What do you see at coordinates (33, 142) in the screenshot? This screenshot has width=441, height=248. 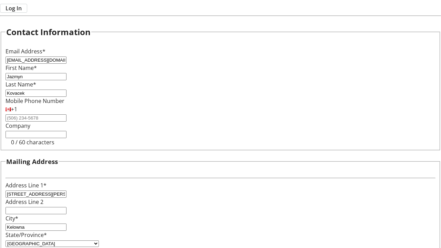 I see `tr-character-limit: 0 / 60 characters` at bounding box center [33, 142].